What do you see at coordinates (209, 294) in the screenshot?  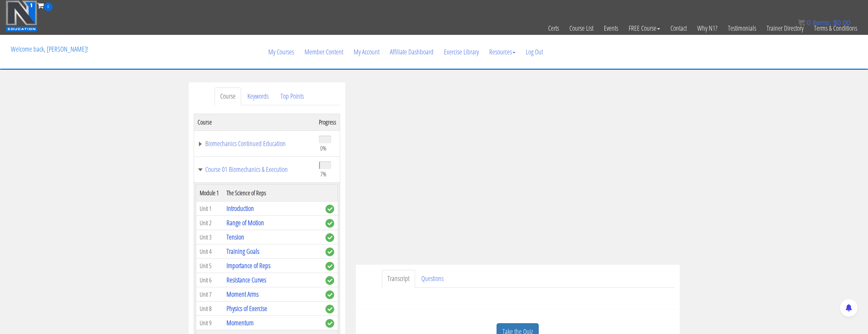 I see `td: Unit 7` at bounding box center [209, 294].